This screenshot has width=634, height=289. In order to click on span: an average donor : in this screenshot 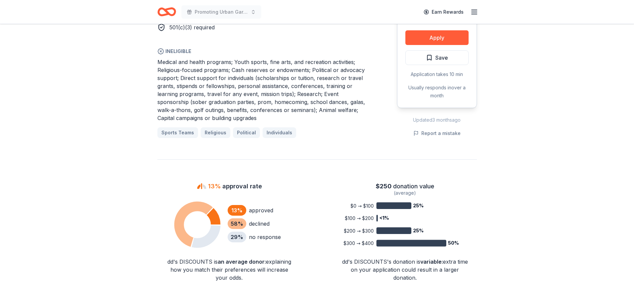, I will do `click(242, 261)`.